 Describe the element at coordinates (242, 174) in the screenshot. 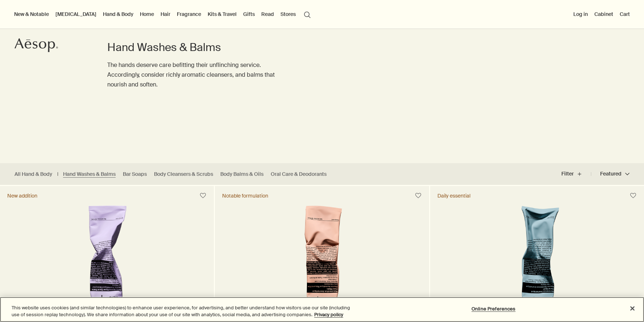

I see `a: Body Balms & Oils` at that location.